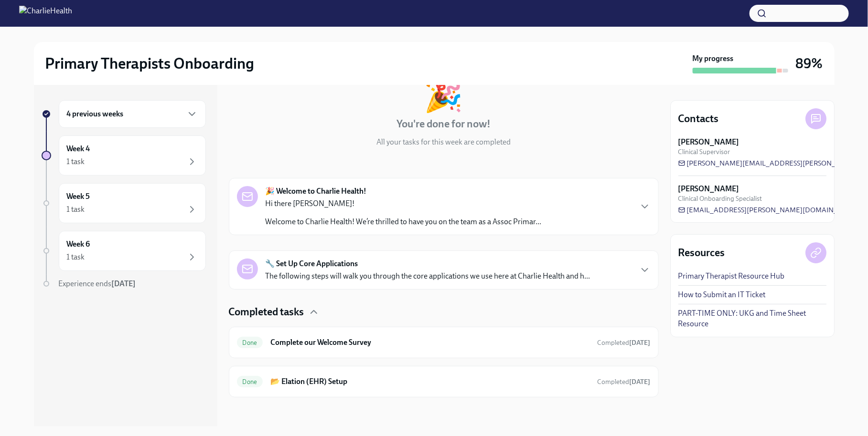 The image size is (868, 436). What do you see at coordinates (150, 64) in the screenshot?
I see `h2: Primary Therapists Onboarding` at bounding box center [150, 64].